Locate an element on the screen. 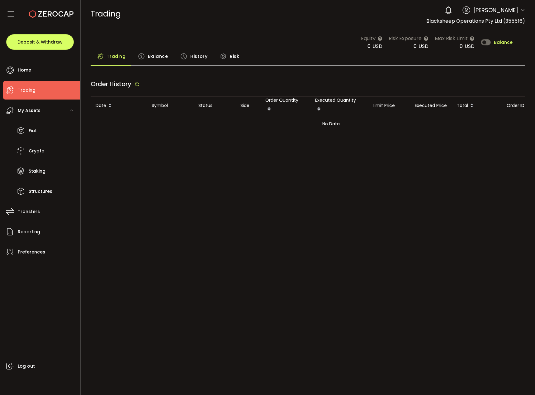 Image resolution: width=535 pixels, height=395 pixels. button: Deposit & Withdraw is located at coordinates (40, 42).